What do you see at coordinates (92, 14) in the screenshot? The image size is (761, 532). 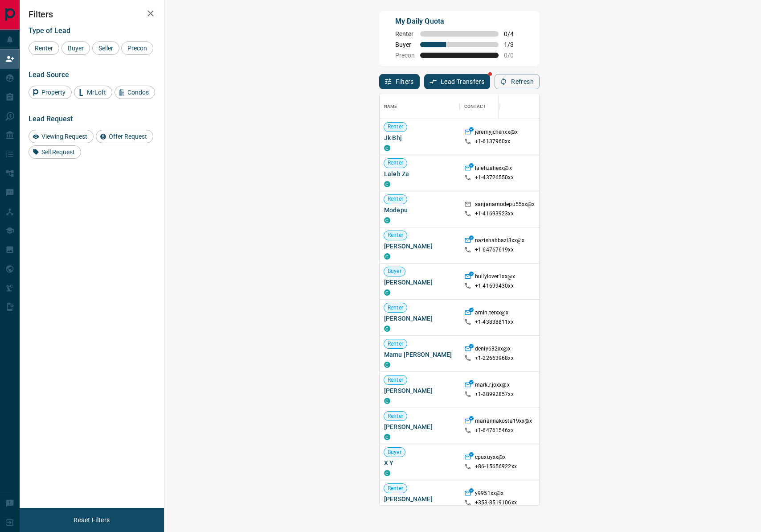 I see `h2: Filters` at bounding box center [92, 14].